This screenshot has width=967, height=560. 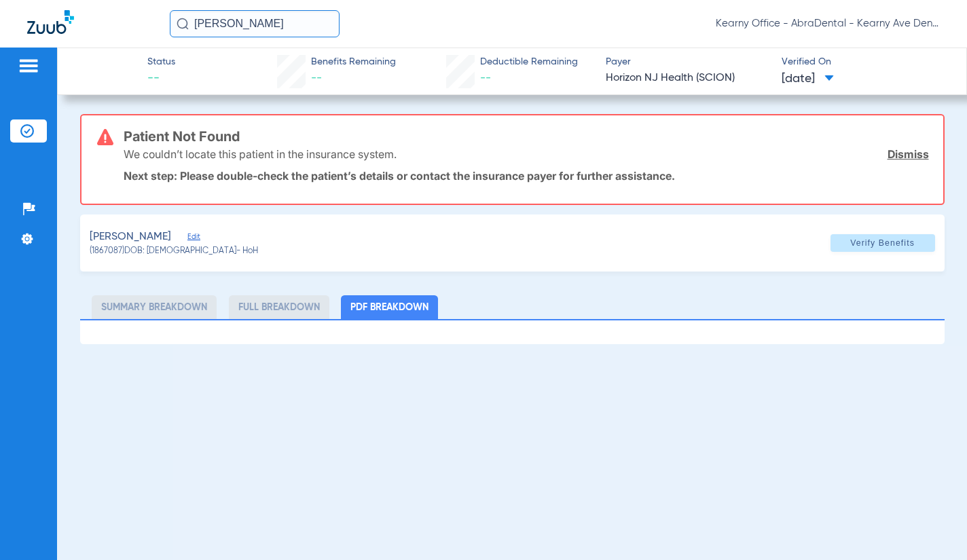 What do you see at coordinates (687, 78) in the screenshot?
I see `span: Horizon NJ Health (SCION)` at bounding box center [687, 78].